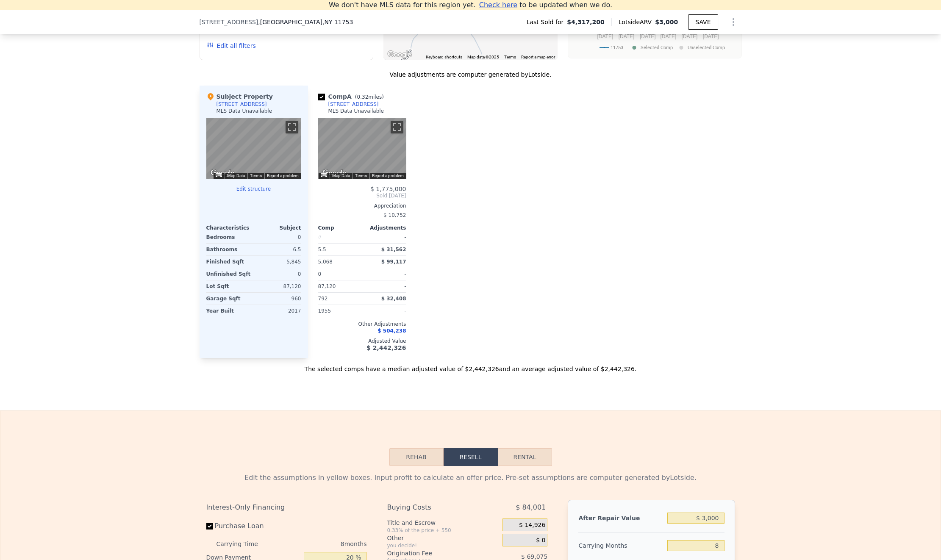 Image resolution: width=941 pixels, height=560 pixels. Describe the element at coordinates (539, 56) in the screenshot. I see `a: Report a map error` at that location.